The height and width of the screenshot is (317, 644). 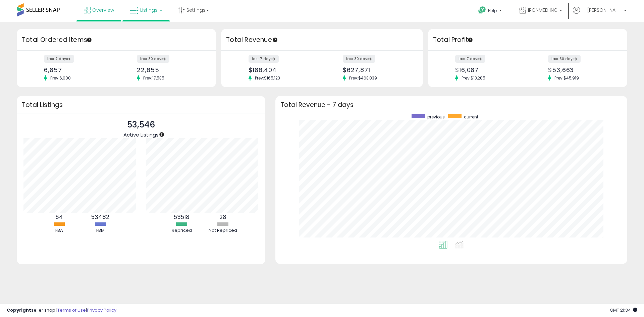 What do you see at coordinates (482, 10) in the screenshot?
I see `i: Get Help` at bounding box center [482, 10].